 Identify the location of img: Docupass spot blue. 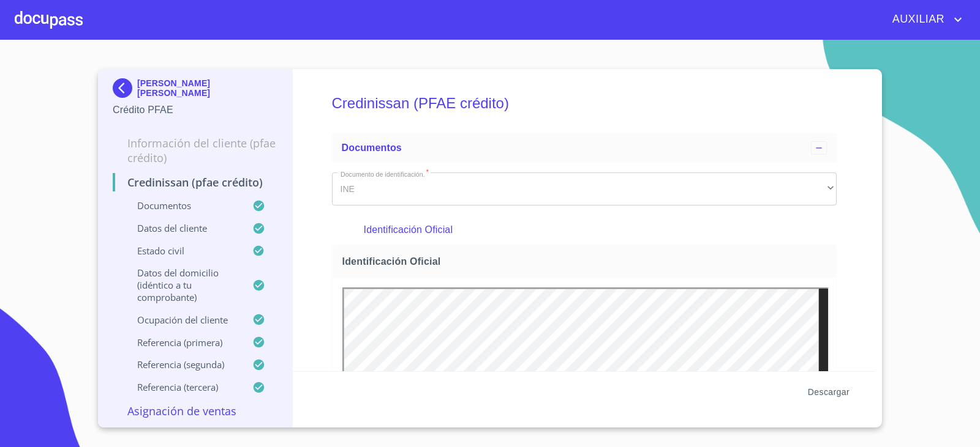
(125, 88).